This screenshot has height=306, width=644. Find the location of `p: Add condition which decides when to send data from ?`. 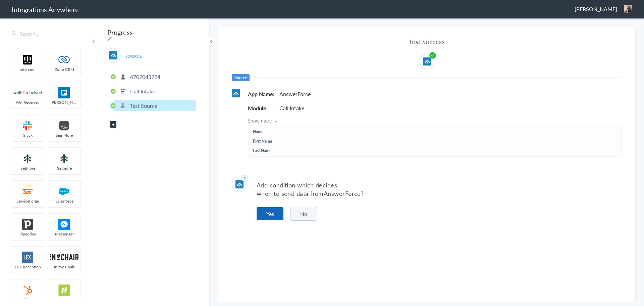

p: Add condition which decides when to send data from ? is located at coordinates (439, 189).